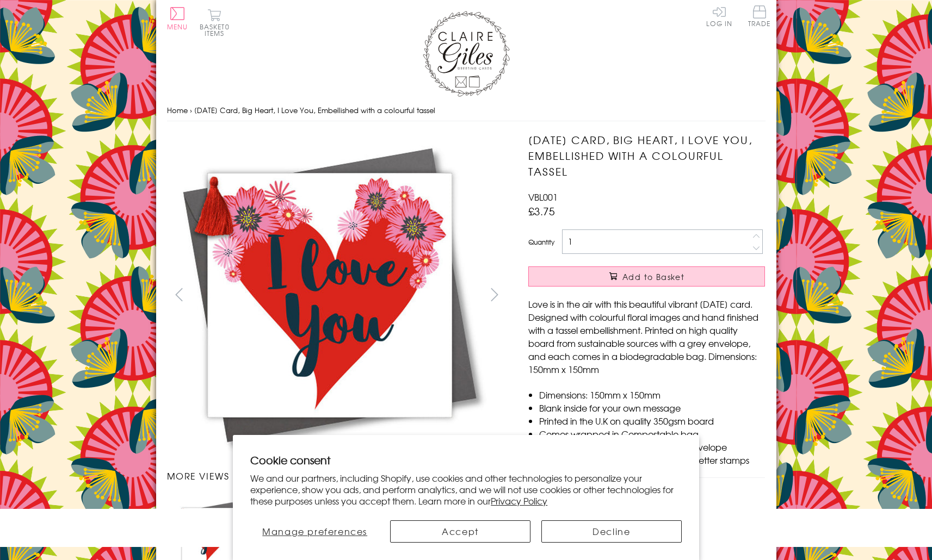 The width and height of the screenshot is (932, 560). What do you see at coordinates (611, 531) in the screenshot?
I see `button: Decline` at bounding box center [611, 531].